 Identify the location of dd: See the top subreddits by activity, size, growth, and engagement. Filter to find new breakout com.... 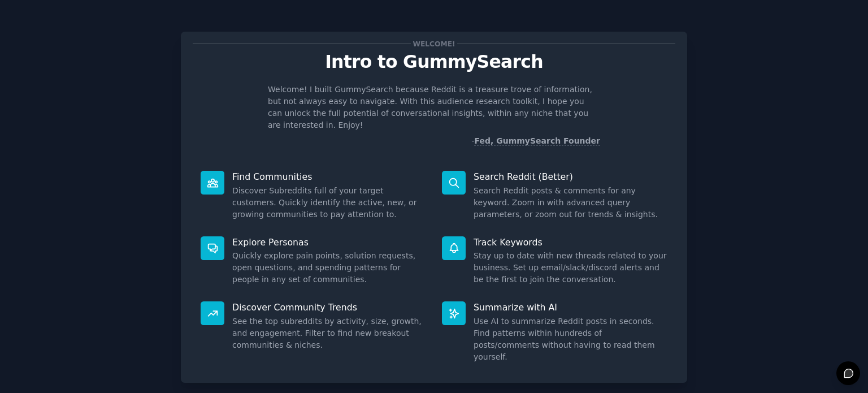
(329, 333).